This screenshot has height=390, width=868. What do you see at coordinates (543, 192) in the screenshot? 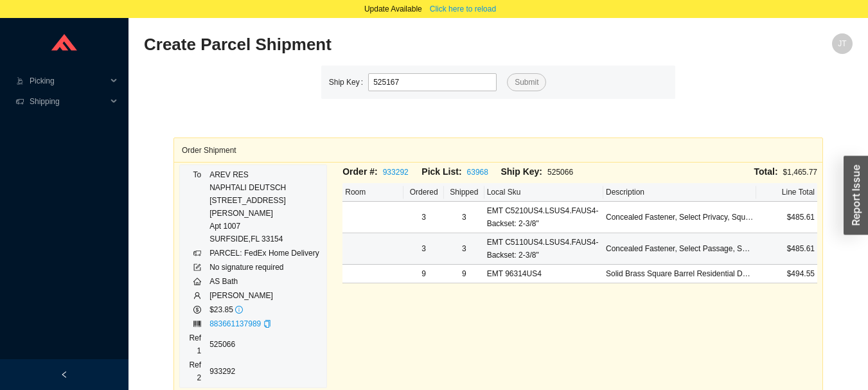
I see `th: Local Sku` at bounding box center [543, 192].